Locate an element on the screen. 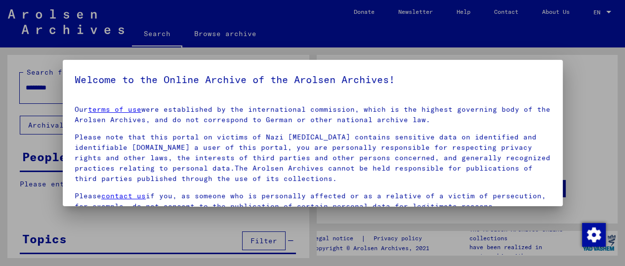 The height and width of the screenshot is (266, 625). p: Please if you, as someone who is personally affected or as a relative of a victim of persecution,... is located at coordinates (313, 201).